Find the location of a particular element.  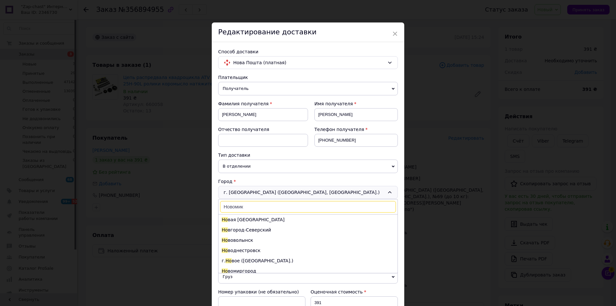

input: Найти is located at coordinates (308, 206).